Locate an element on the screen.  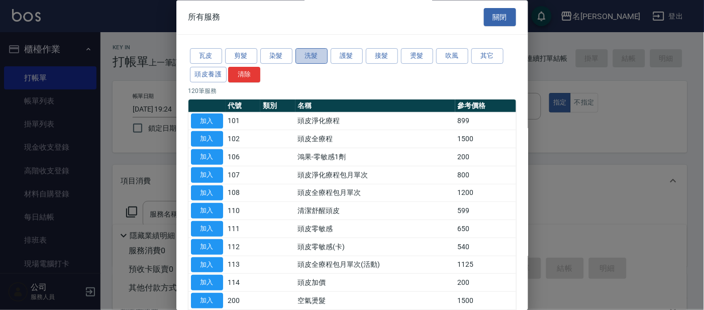
button: 洗髮 is located at coordinates (312, 56).